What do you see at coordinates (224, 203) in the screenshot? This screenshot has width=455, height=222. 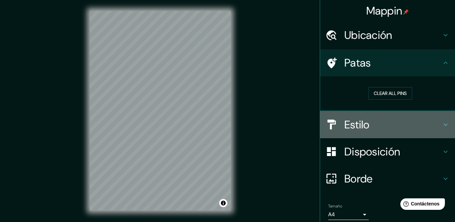 I see `button: Activar o desactivar atribución` at bounding box center [224, 203].